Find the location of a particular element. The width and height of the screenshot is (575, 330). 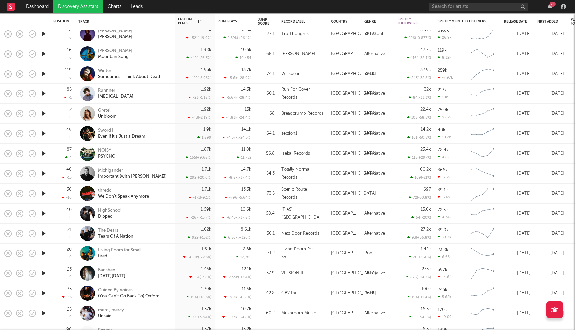

div: 40 is located at coordinates (69, 210).